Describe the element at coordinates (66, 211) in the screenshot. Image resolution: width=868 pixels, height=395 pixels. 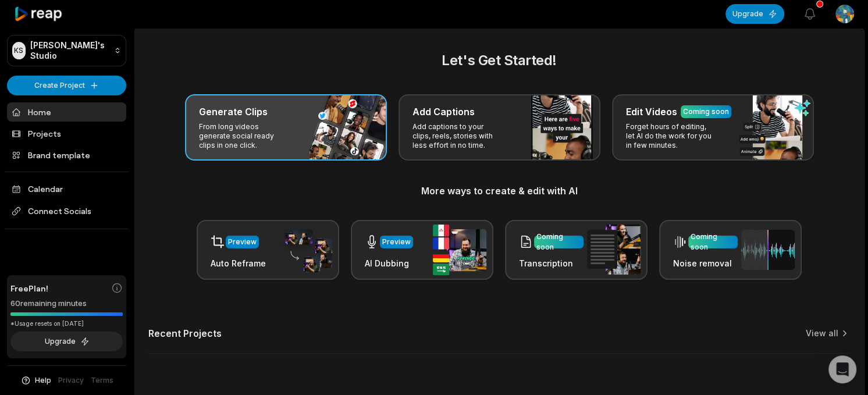
I see `span: Connect Socials` at that location.